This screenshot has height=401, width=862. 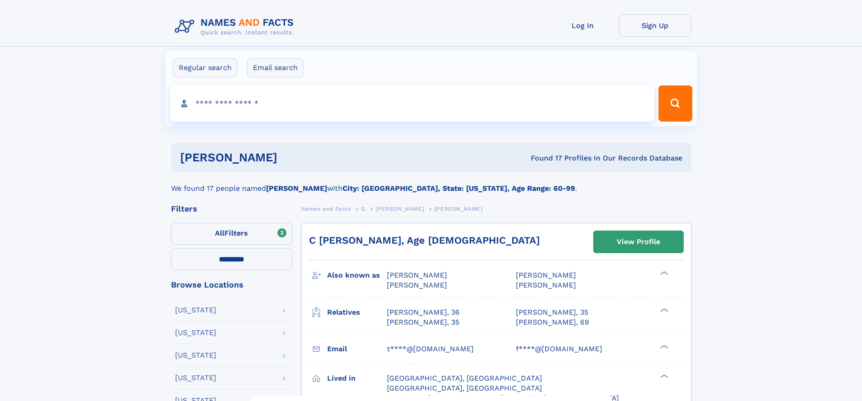 What do you see at coordinates (638, 242) in the screenshot?
I see `div: View Profile` at bounding box center [638, 242].